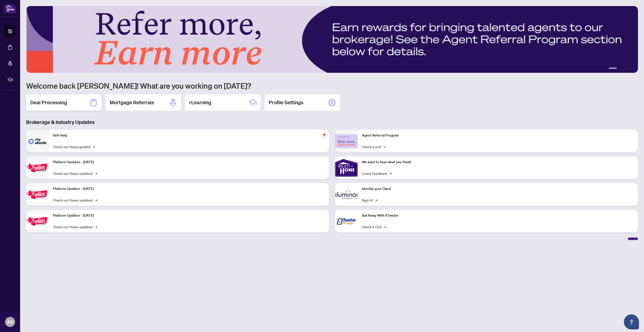  What do you see at coordinates (131, 102) in the screenshot?
I see `h2: Mortgage Referrals` at bounding box center [131, 102].